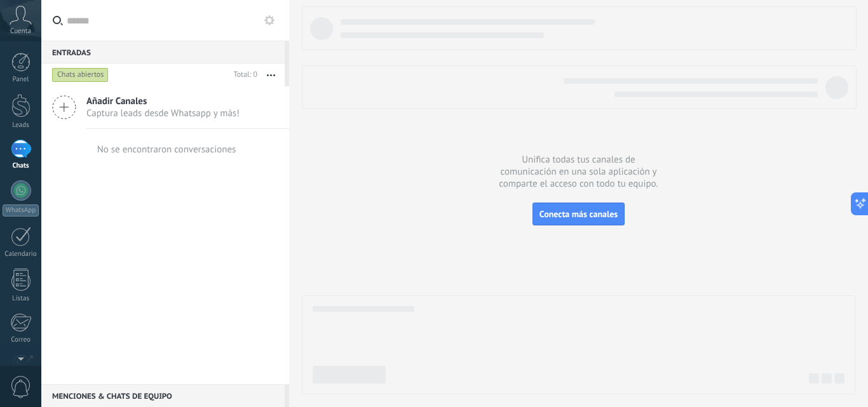 The width and height of the screenshot is (868, 407). I want to click on div: Calendario, so click(21, 254).